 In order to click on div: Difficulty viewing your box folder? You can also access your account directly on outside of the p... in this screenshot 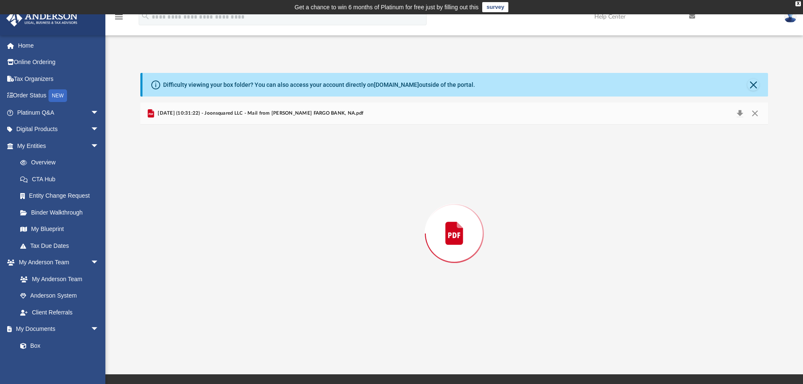, I will do `click(319, 85)`.